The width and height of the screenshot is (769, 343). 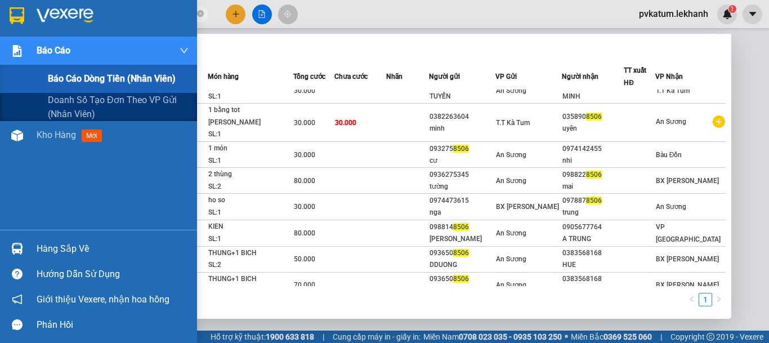 What do you see at coordinates (462, 200) in the screenshot?
I see `div: 0974473615` at bounding box center [462, 200].